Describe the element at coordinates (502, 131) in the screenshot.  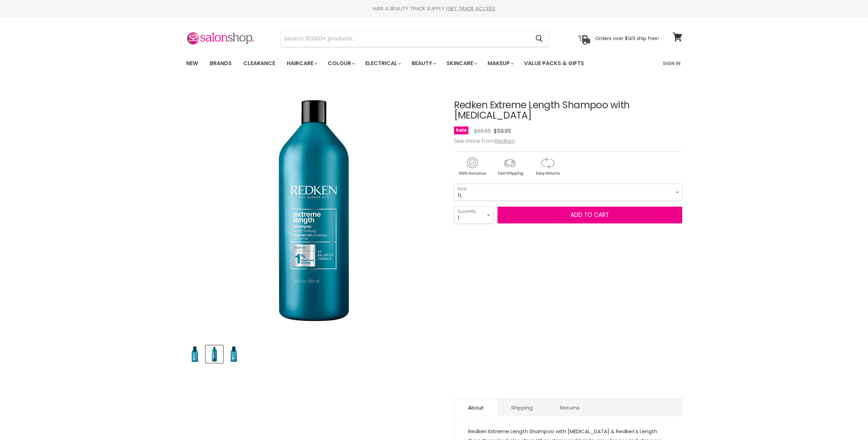
I see `span: $59.95` at that location.